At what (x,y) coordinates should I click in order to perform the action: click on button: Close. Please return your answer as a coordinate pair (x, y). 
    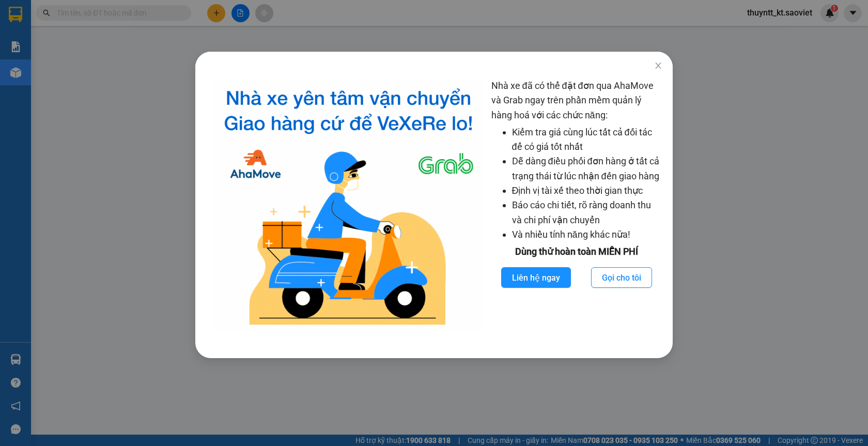
    Looking at the image, I should click on (658, 66).